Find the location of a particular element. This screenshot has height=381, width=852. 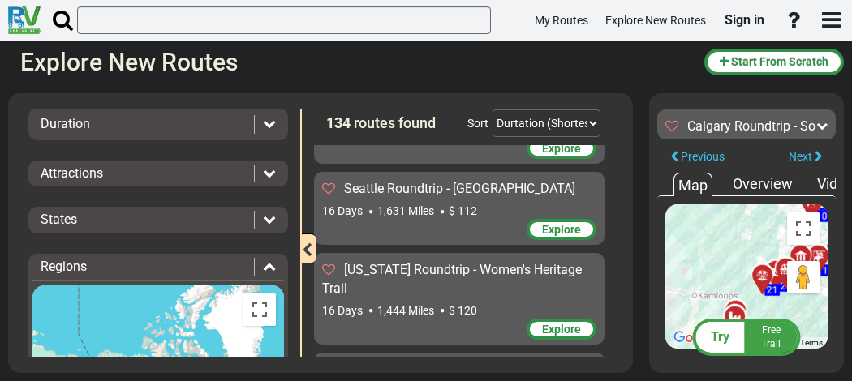

span: routes found is located at coordinates (394, 122).